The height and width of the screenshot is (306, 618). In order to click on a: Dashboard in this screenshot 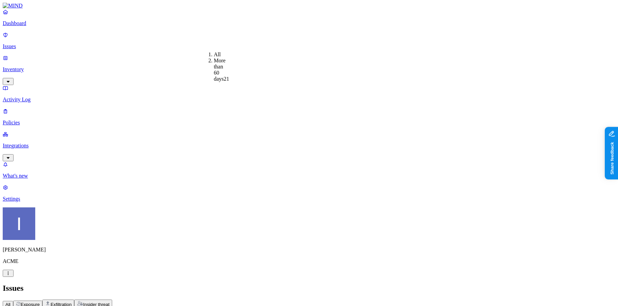, I will do `click(309, 18)`.